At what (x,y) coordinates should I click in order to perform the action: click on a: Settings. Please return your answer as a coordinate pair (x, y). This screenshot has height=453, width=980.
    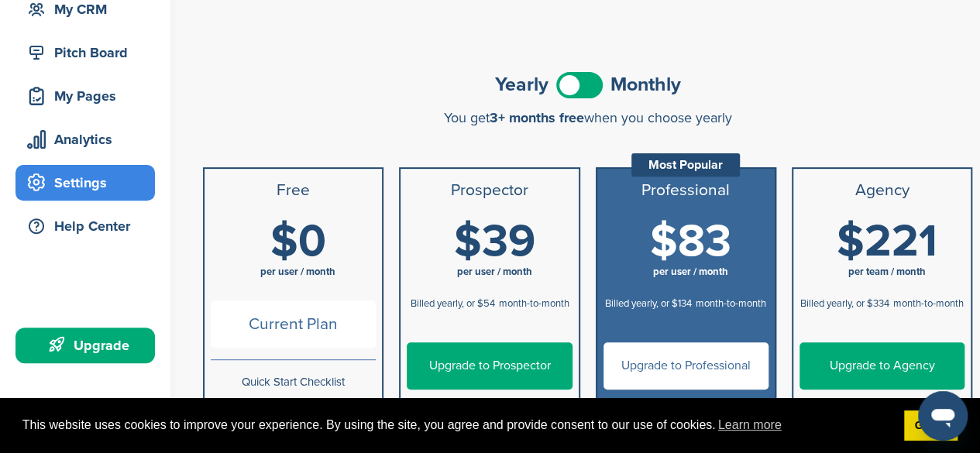
    Looking at the image, I should click on (85, 183).